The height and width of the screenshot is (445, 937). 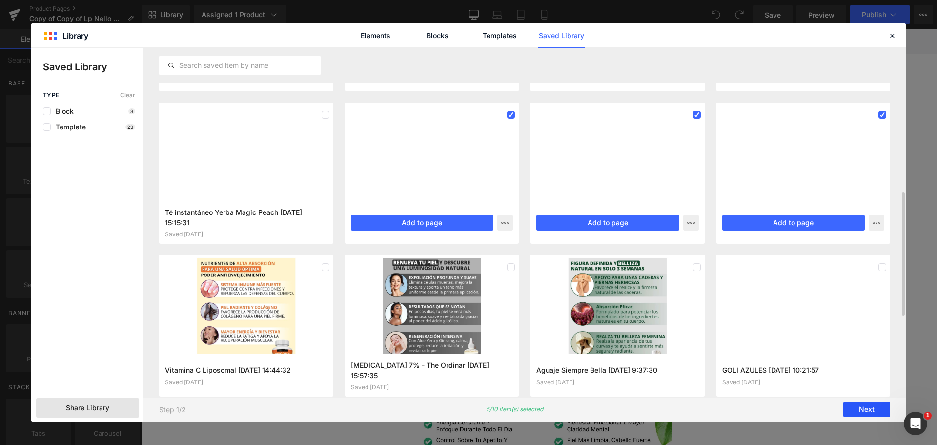 I want to click on span: Share Library, so click(x=87, y=408).